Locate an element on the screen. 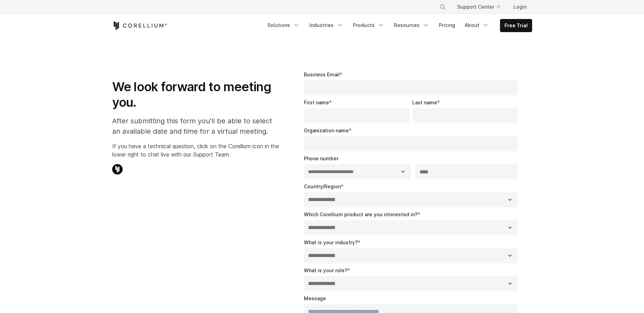  span: Last name is located at coordinates (425, 102).